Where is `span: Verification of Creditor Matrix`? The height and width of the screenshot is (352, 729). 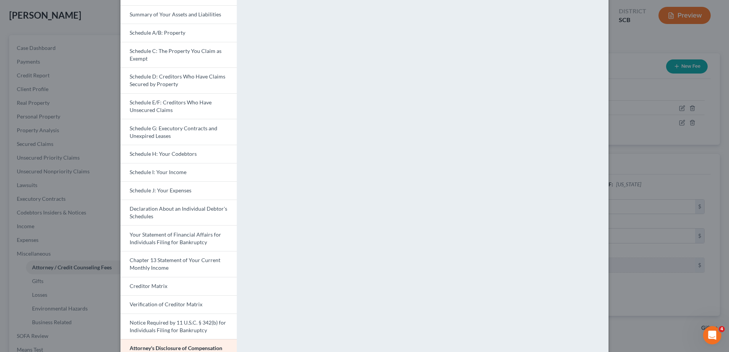
span: Verification of Creditor Matrix is located at coordinates (166, 304).